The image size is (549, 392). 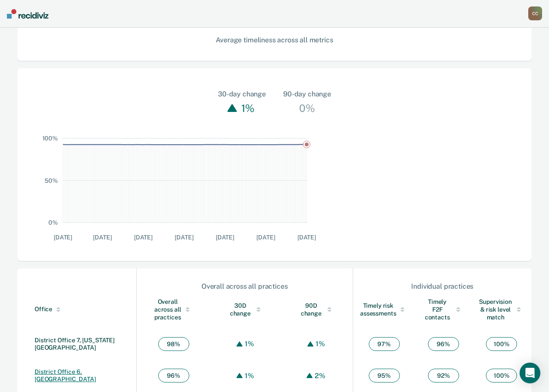 I want to click on div: 90-day change, so click(x=307, y=94).